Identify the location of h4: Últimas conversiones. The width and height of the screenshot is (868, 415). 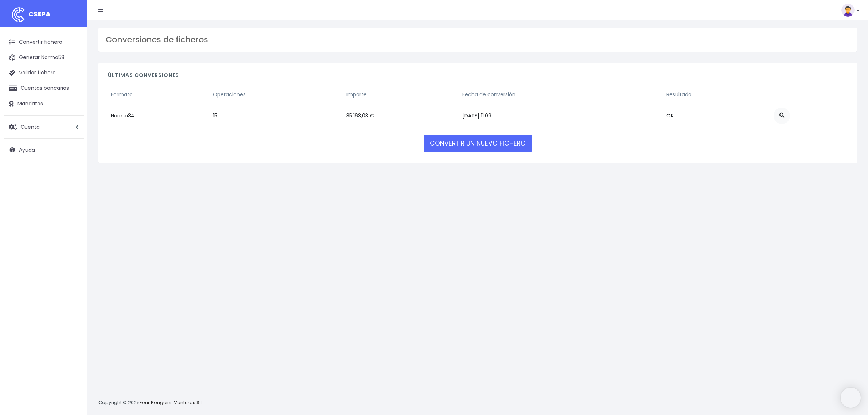
(478, 77).